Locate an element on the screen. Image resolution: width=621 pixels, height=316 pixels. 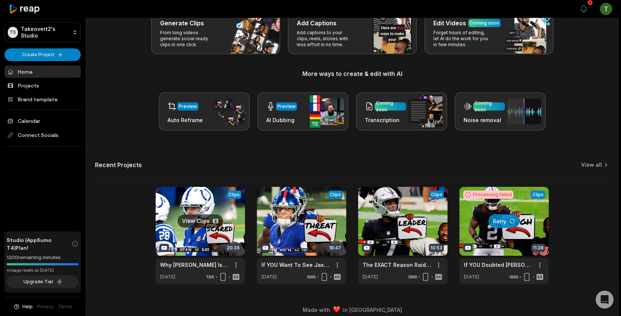
div: 1200 remaining minutes is located at coordinates (42, 258).